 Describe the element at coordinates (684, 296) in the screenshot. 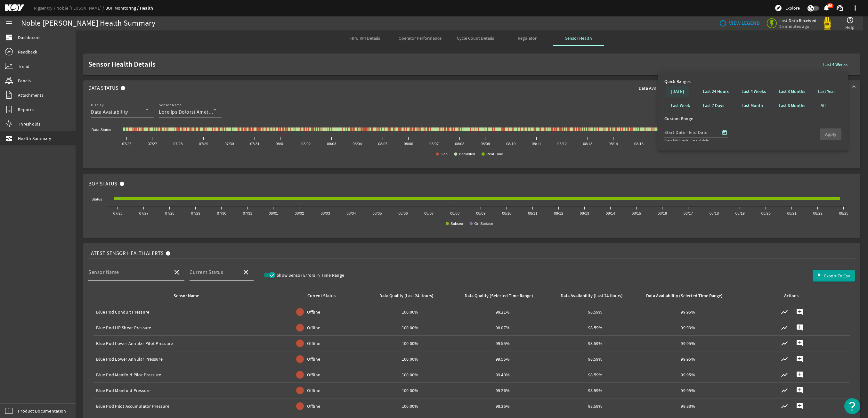

I see `div: Data Availability (Selected Time Range)` at that location.